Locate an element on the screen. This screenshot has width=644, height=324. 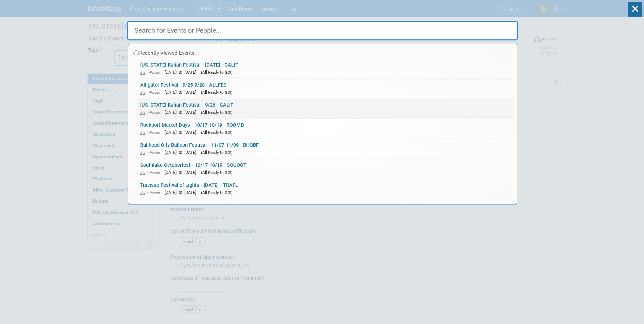
input: Search for Events or People... is located at coordinates (323, 30).